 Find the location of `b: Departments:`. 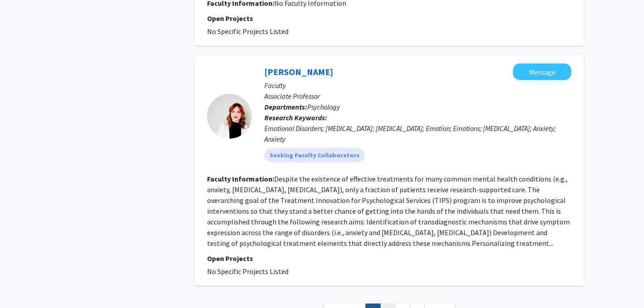

b: Departments: is located at coordinates (286, 107).